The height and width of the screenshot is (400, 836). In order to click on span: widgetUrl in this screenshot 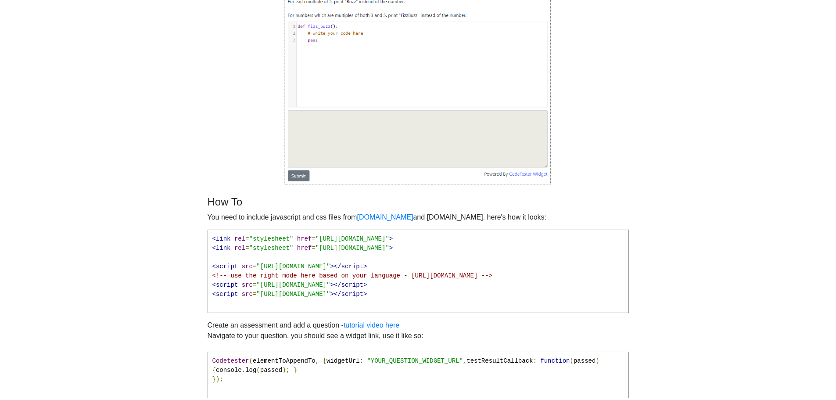, I will do `click(343, 361)`.